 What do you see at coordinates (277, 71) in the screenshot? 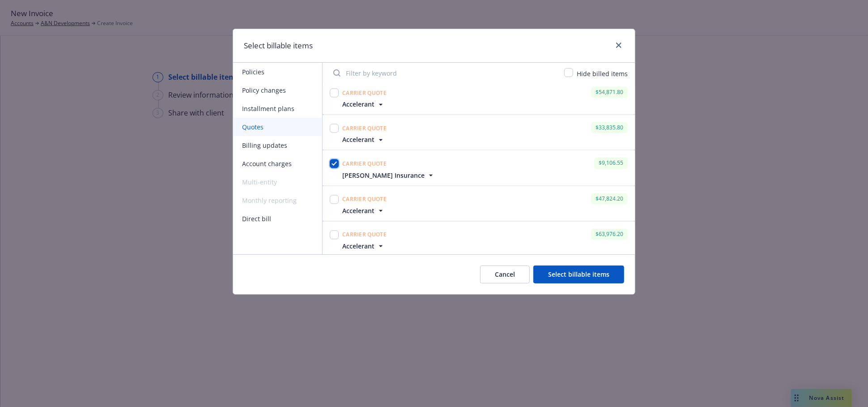
I see `button: Policies` at bounding box center [277, 71].